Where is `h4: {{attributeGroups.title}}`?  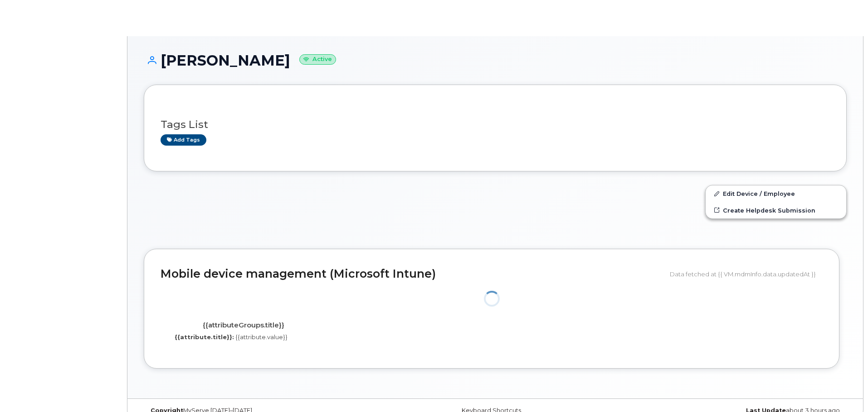 h4: {{attributeGroups.title}} is located at coordinates (243, 325).